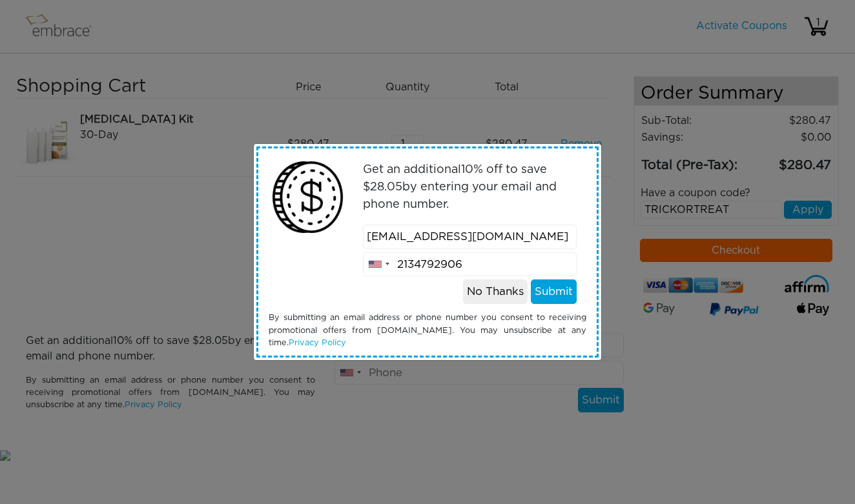 The height and width of the screenshot is (504, 855). What do you see at coordinates (386, 187) in the screenshot?
I see `span: 28.05` at bounding box center [386, 187].